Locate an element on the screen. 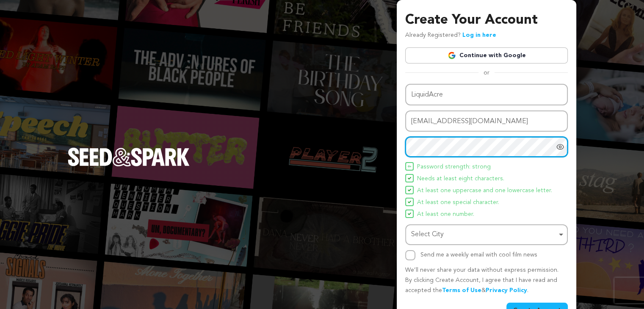 The width and height of the screenshot is (644, 309). input: Email address is located at coordinates (486, 121).